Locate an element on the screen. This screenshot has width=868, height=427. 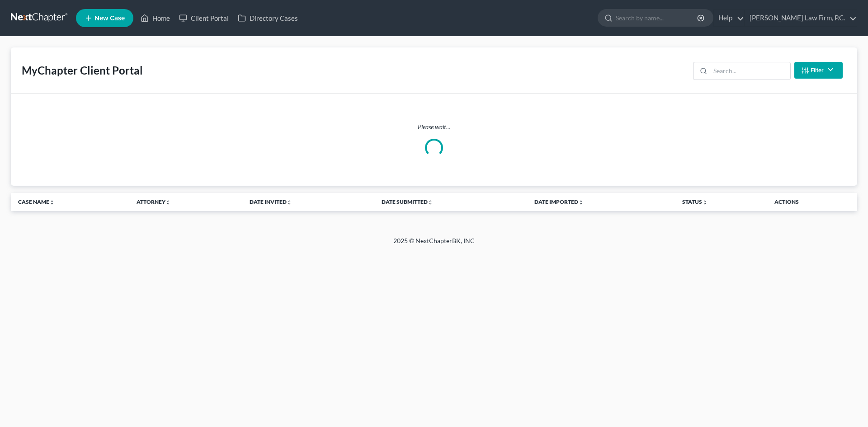
a: Client Portal is located at coordinates (204, 18).